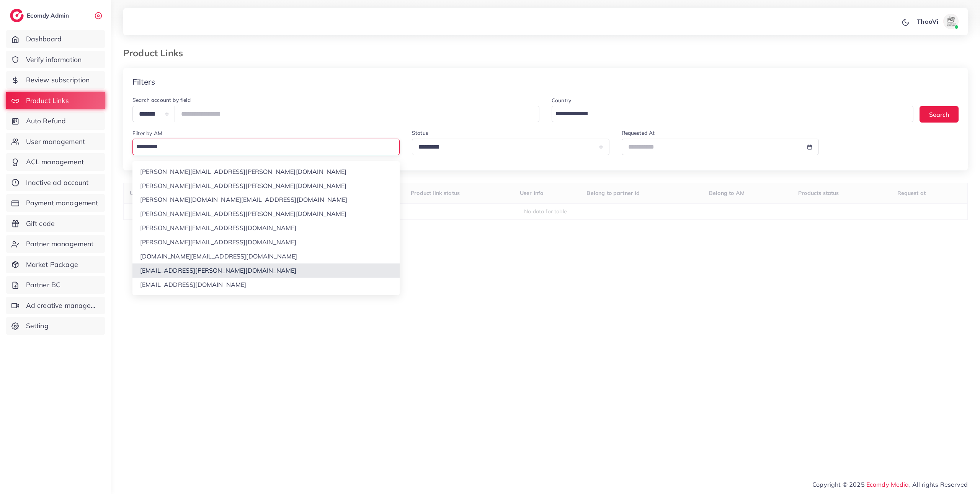 The image size is (980, 494). What do you see at coordinates (46, 121) in the screenshot?
I see `span: Auto Refund` at bounding box center [46, 121].